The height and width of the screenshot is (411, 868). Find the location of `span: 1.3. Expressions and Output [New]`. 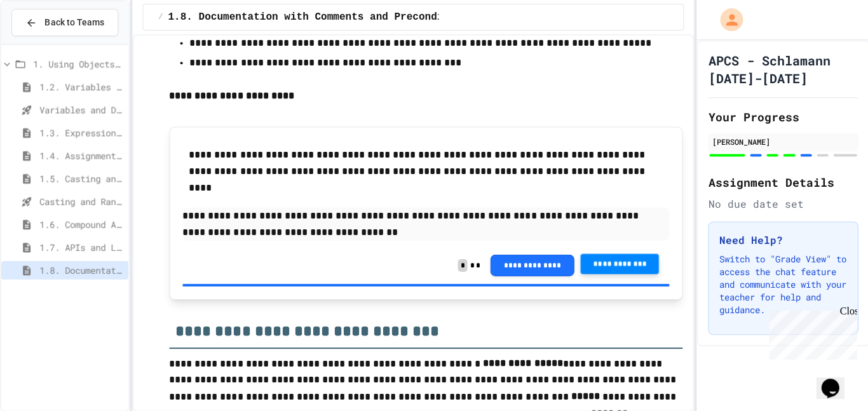

span: 1.3. Expressions and Output [New] is located at coordinates (81, 132).